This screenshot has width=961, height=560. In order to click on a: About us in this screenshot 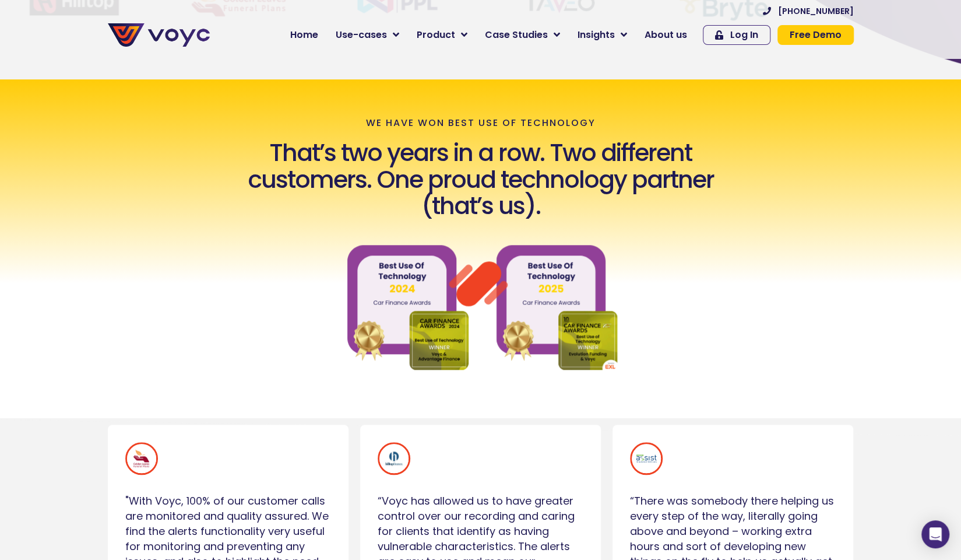, I will do `click(666, 35)`.